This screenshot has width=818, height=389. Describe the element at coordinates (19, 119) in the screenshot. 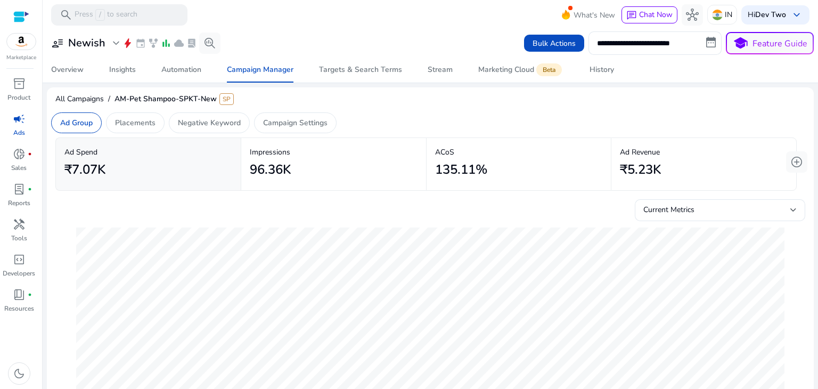

I see `span: campaign` at that location.